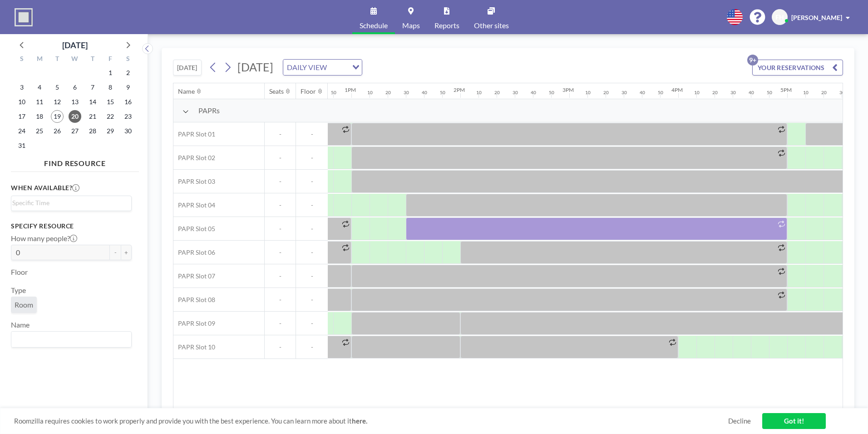  Describe the element at coordinates (20, 324) in the screenshot. I see `label: Name` at that location.